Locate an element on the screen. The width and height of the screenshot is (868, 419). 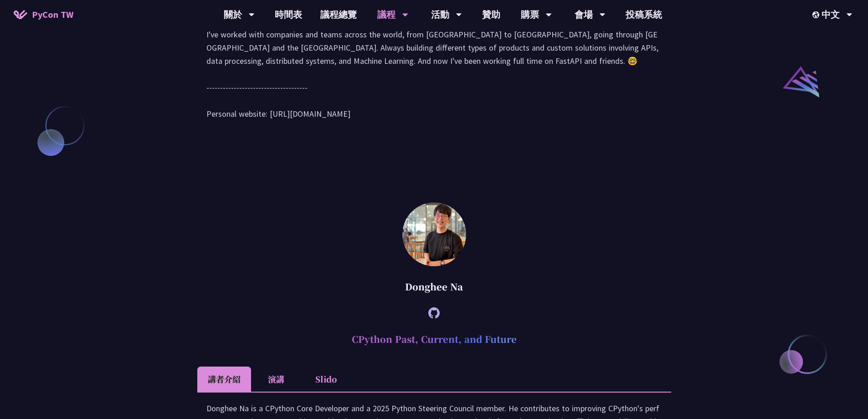
img: Donghee Na is located at coordinates (434, 234).